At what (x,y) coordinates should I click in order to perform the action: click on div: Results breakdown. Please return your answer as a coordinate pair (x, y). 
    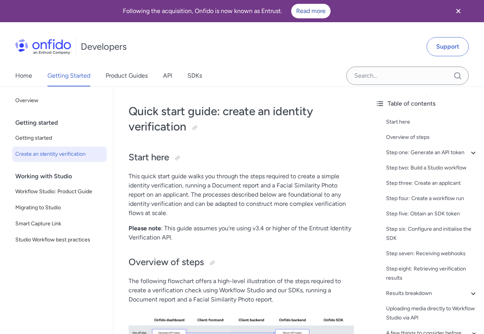
    Looking at the image, I should click on (432, 294).